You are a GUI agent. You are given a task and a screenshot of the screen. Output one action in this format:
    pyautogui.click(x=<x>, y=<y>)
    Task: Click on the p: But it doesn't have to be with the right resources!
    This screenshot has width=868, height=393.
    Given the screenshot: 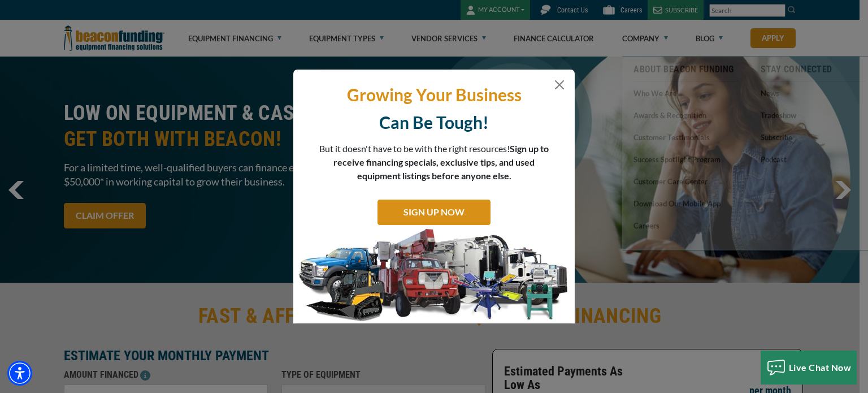 What is the action you would take?
    pyautogui.click(x=434, y=162)
    